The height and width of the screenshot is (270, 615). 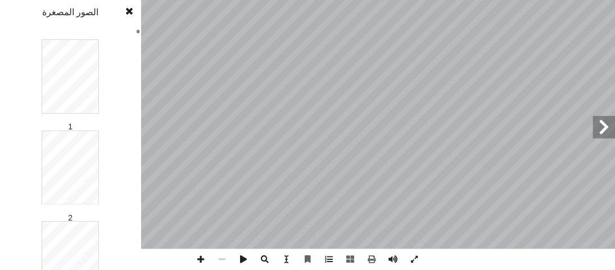 I want to click on span: صوت, so click(x=393, y=259).